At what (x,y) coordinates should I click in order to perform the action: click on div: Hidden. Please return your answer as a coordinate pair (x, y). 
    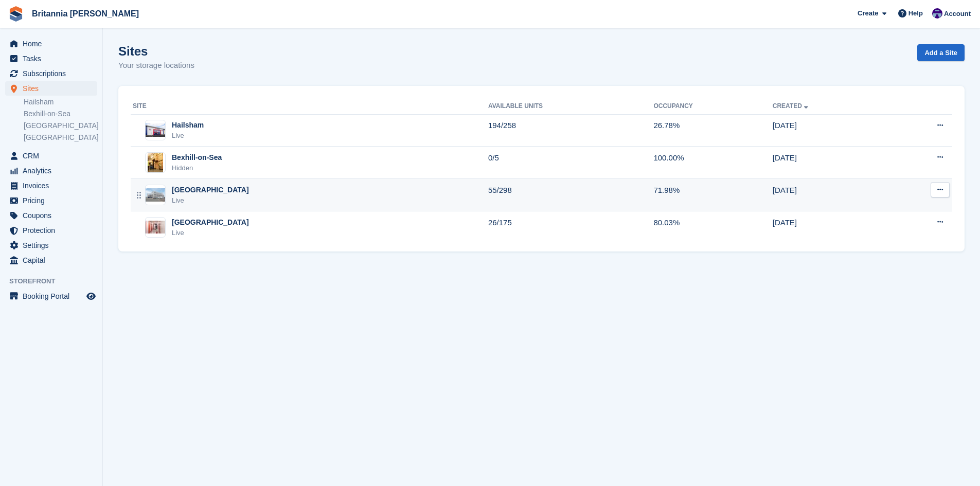
    Looking at the image, I should click on (197, 168).